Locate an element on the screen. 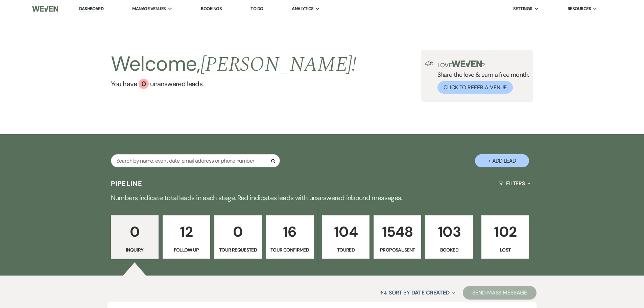 The height and width of the screenshot is (308, 644). p: 16 is located at coordinates (290, 232).